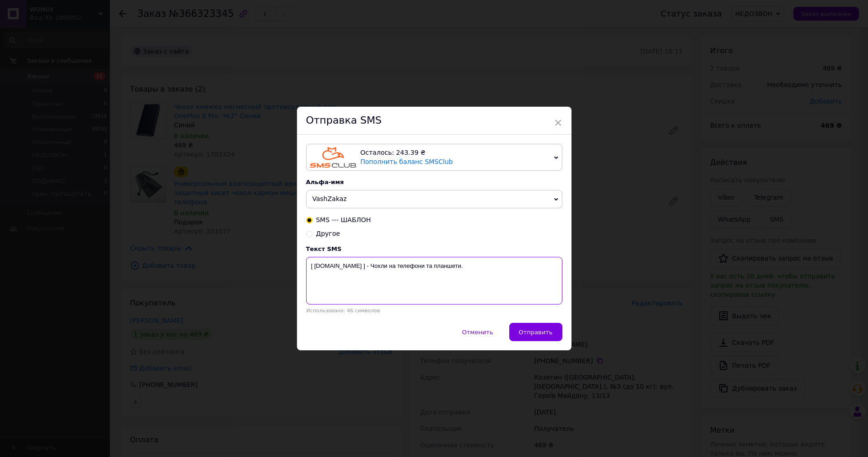 The width and height of the screenshot is (868, 457). Describe the element at coordinates (535, 332) in the screenshot. I see `span: Отправить` at that location.